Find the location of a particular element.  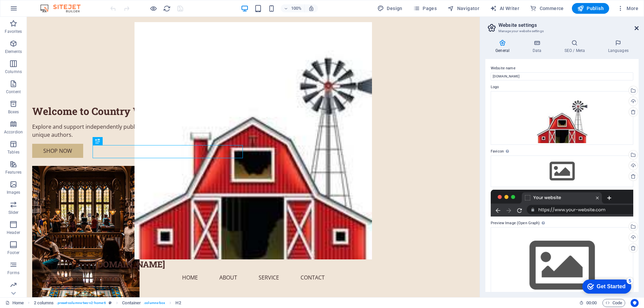

nav: breadcrumb is located at coordinates (107, 303).